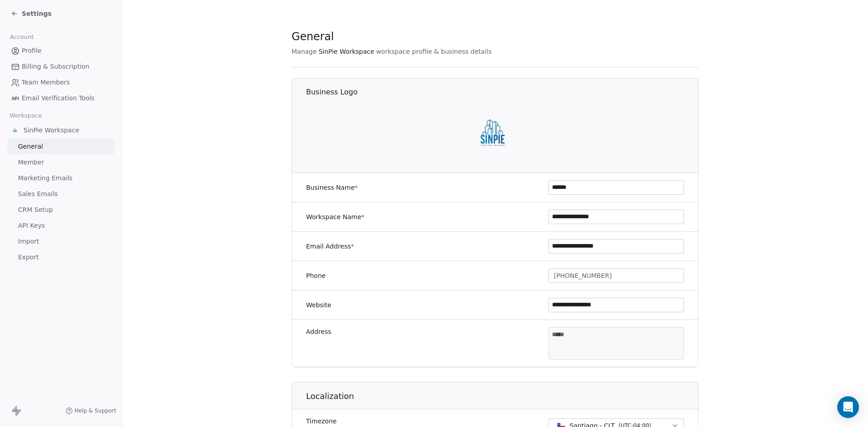  What do you see at coordinates (28, 257) in the screenshot?
I see `span: Export` at bounding box center [28, 257].